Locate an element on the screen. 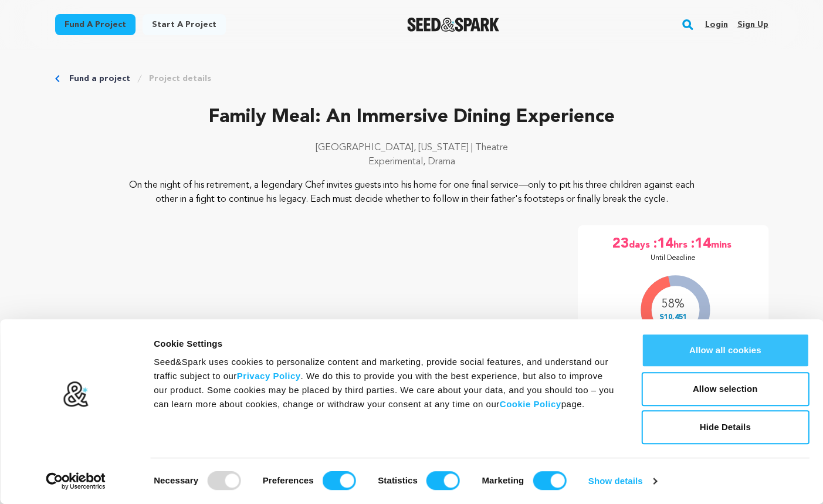  strong: Preferences is located at coordinates (288, 480).